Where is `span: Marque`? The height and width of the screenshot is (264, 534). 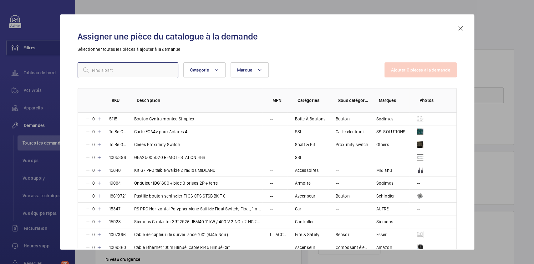 span: Marque is located at coordinates (245, 70).